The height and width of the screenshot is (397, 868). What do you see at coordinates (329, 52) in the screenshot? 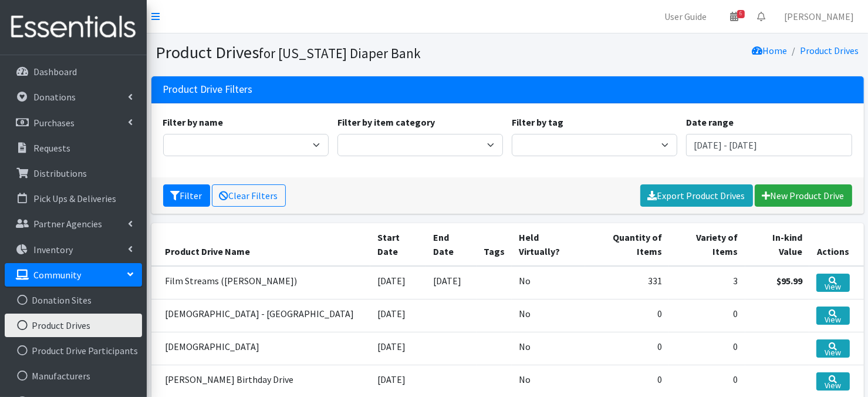
I see `h1: Product Drives` at bounding box center [329, 52].